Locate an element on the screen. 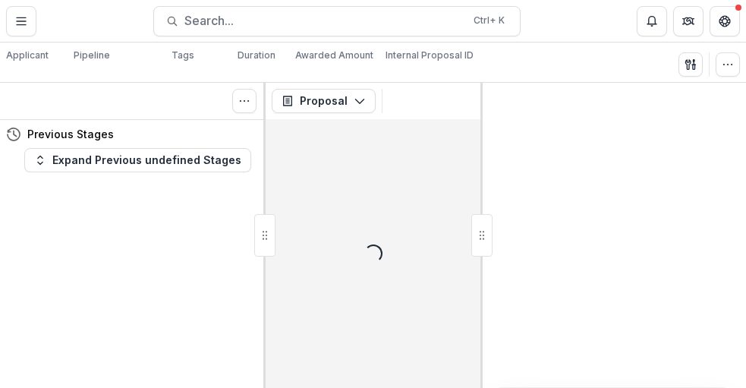  p: Internal Proposal ID is located at coordinates (429, 55).